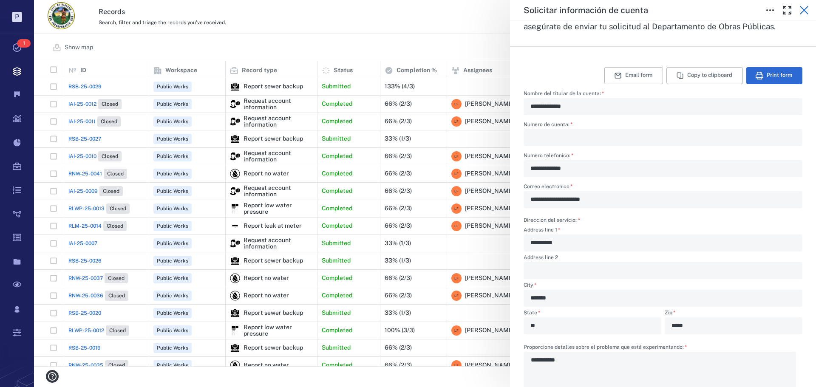  Describe the element at coordinates (579, 220) in the screenshot. I see `span: required` at that location.